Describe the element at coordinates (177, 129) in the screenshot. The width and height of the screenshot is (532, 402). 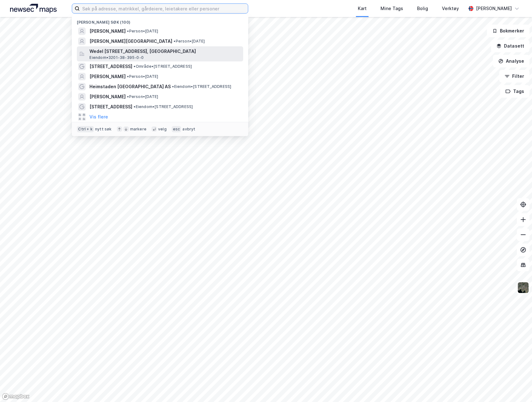
I see `div: esc` at that location.